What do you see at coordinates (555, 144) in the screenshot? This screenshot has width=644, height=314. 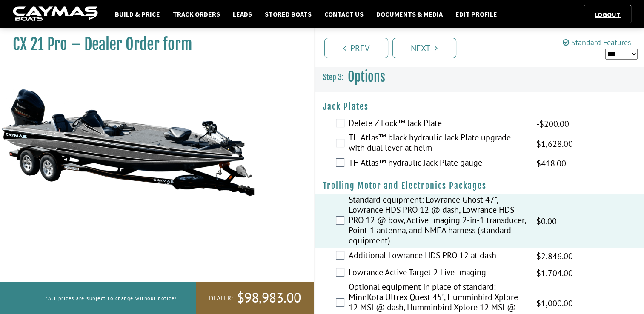 I see `span: $1,628.00` at bounding box center [555, 144].